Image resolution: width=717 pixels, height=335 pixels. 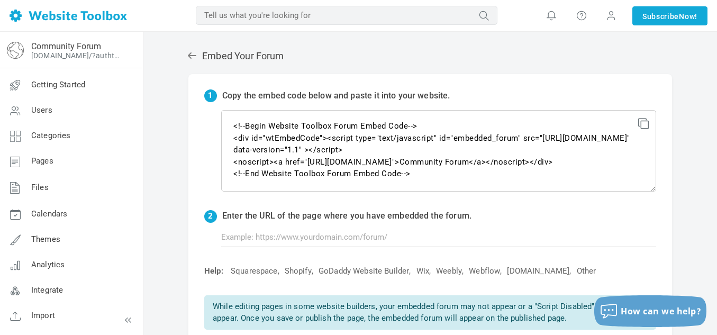 I want to click on span: Pages, so click(x=42, y=161).